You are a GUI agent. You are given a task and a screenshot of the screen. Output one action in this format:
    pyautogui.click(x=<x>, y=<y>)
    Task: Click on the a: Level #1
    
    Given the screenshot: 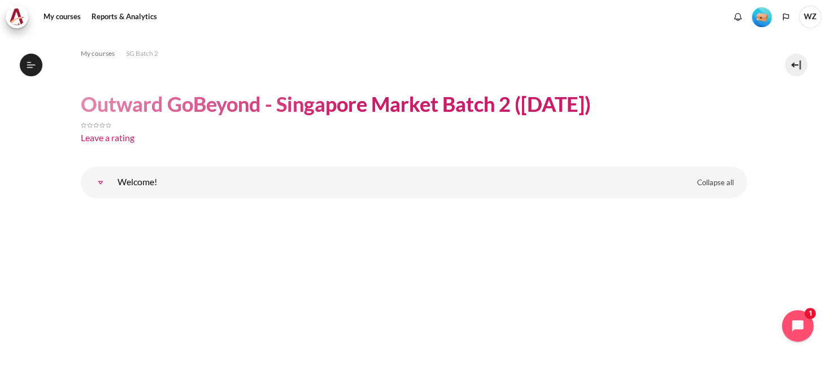 What is the action you would take?
    pyautogui.click(x=761, y=16)
    